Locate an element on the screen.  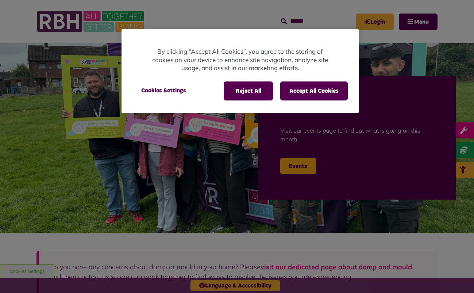
p: By clicking “Accept All Cookies”, you agree to the storing of cookies on your device to enhance s... is located at coordinates (240, 60).